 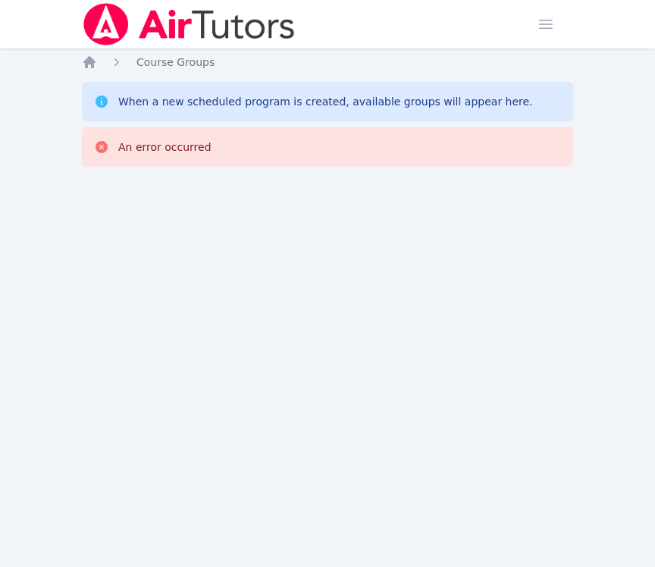 I want to click on img: Air Tutors, so click(x=189, y=24).